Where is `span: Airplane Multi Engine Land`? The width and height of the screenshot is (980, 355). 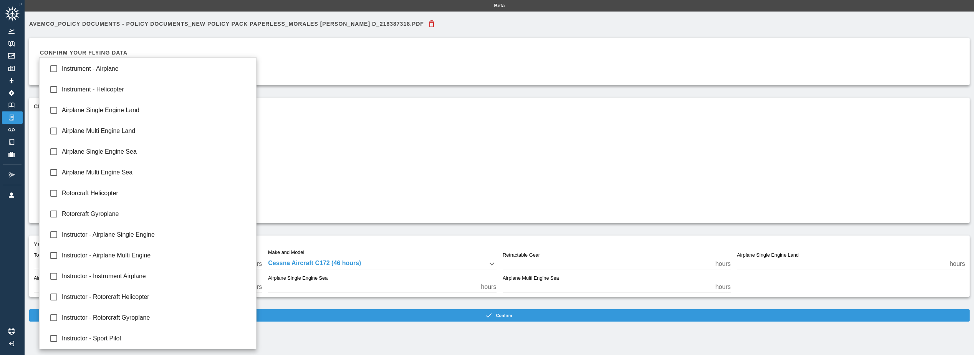
span: Airplane Multi Engine Land is located at coordinates (156, 131).